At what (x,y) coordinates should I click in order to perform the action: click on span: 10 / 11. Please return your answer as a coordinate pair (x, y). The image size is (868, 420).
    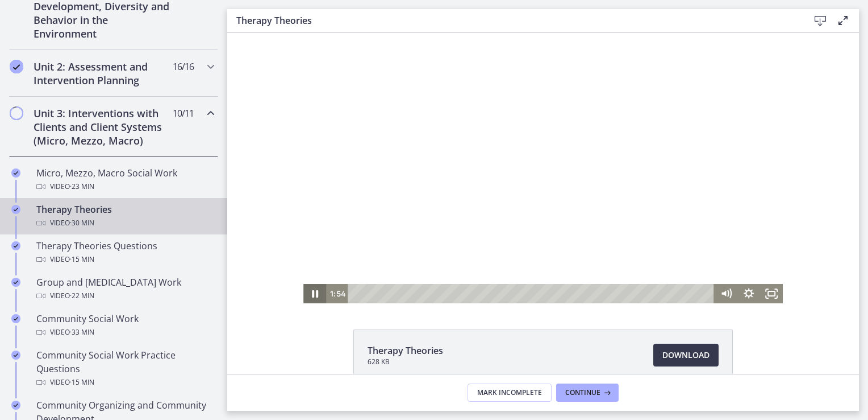
    Looking at the image, I should click on (183, 113).